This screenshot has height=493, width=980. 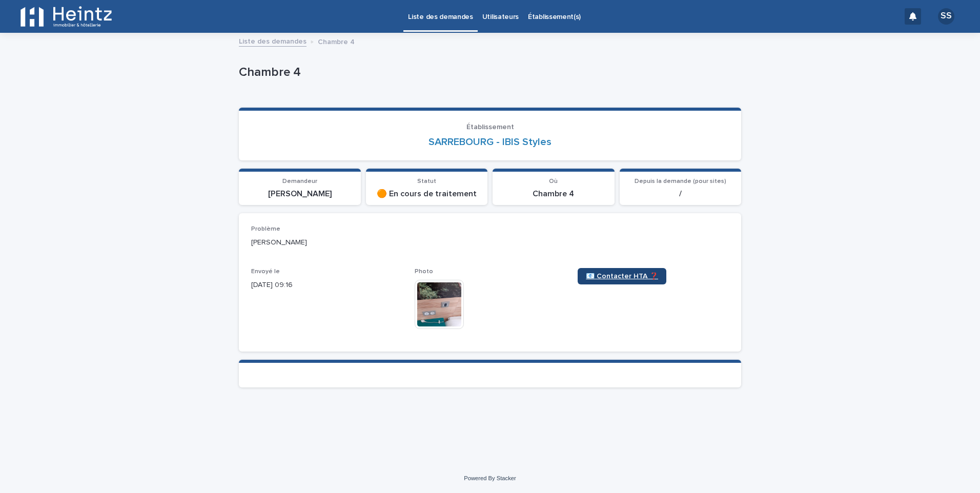 I want to click on span: Envoyé le, so click(x=266, y=272).